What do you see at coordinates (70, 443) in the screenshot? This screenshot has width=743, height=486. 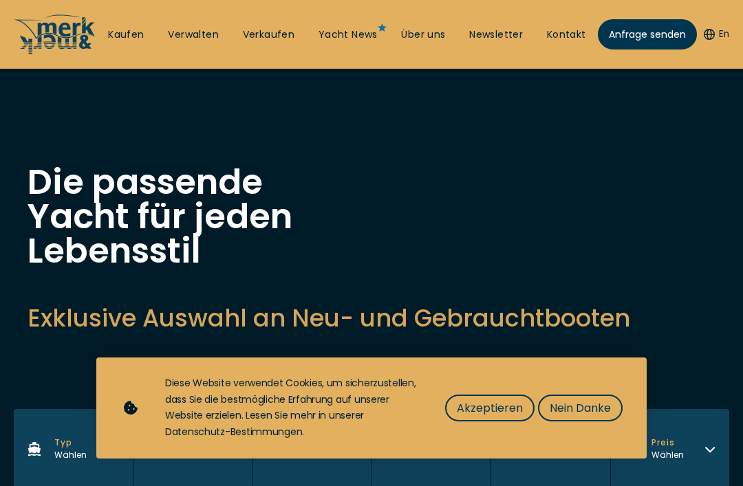 I see `span: Typ` at bounding box center [70, 443].